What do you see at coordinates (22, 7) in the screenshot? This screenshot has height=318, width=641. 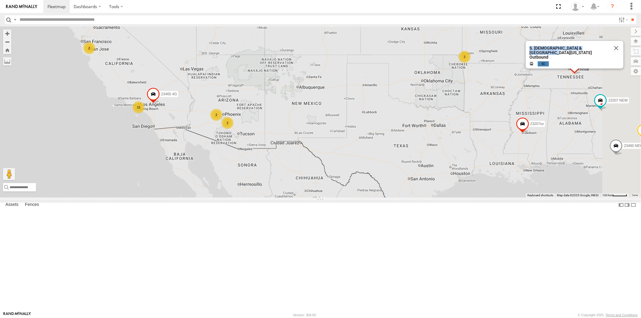 I see `img: rand-logo.svg` at bounding box center [22, 7].